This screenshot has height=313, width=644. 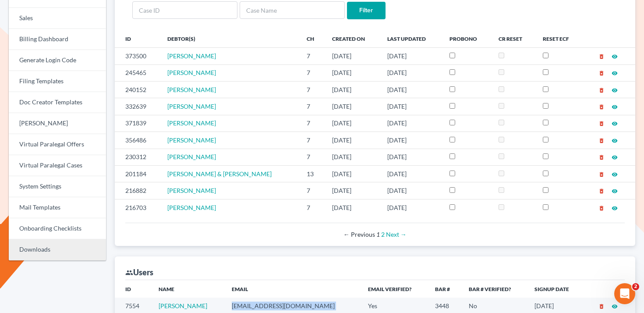 I want to click on a: Filing Templates, so click(x=57, y=81).